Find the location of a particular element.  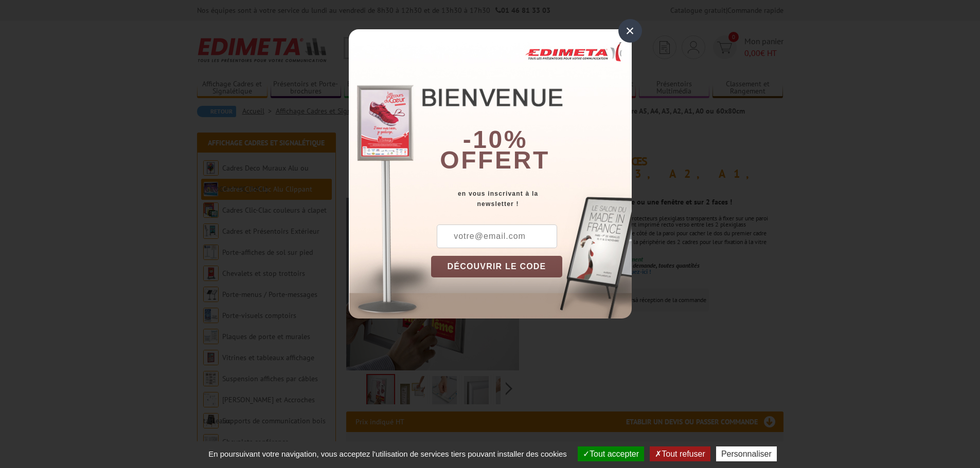

button: Tout accepter is located at coordinates (611, 454).